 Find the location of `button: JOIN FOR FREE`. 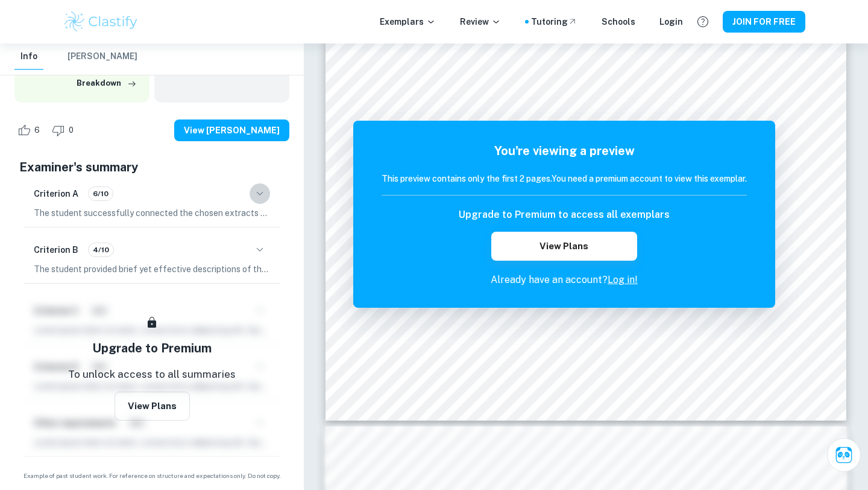

button: JOIN FOR FREE is located at coordinates (764, 21).